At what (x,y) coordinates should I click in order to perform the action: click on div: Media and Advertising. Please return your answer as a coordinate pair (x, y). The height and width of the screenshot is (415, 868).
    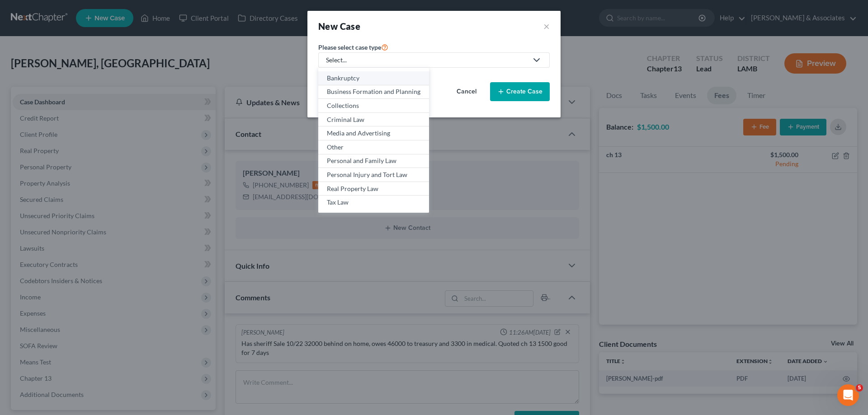
    Looking at the image, I should click on (373, 133).